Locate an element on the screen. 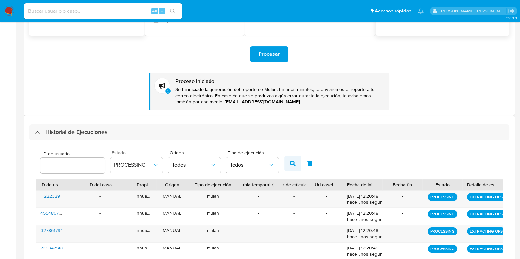  p: noelia.huarte@mercadolibre.com is located at coordinates (473, 11).